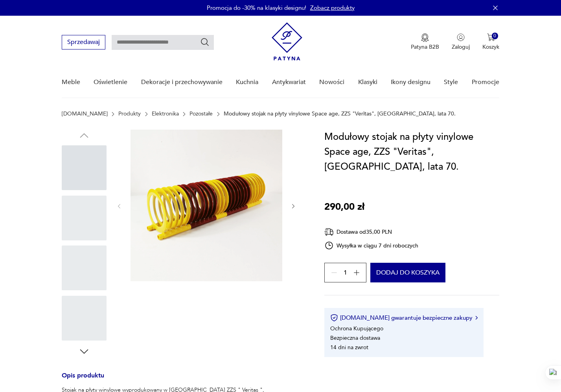 The image size is (561, 392). What do you see at coordinates (495, 36) in the screenshot?
I see `div: 0` at bounding box center [495, 36].